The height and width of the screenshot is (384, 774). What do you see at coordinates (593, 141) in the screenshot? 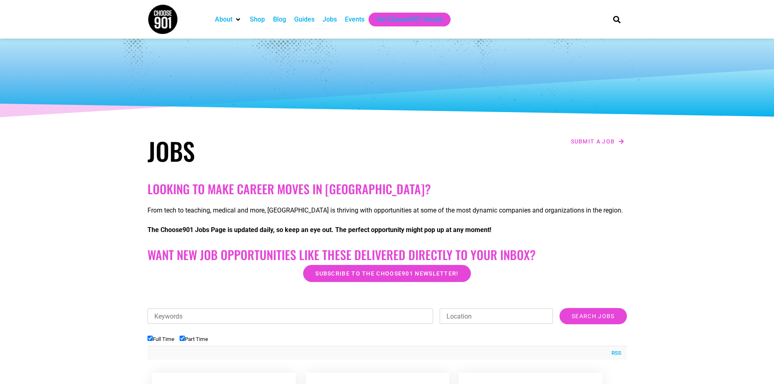
I see `span: Submit a job` at bounding box center [593, 141].